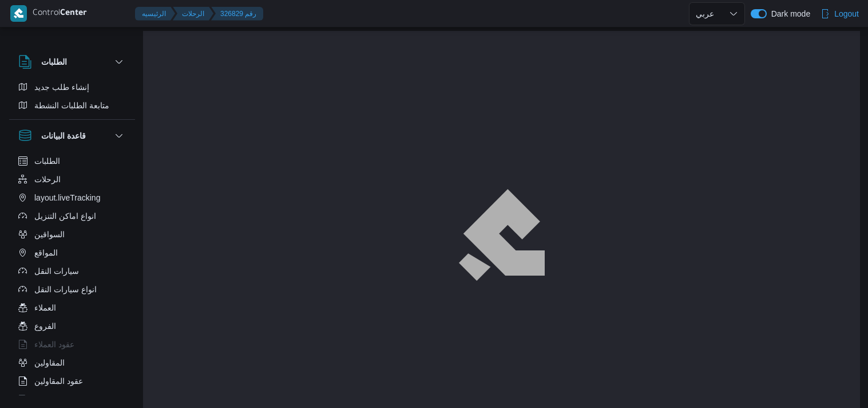 This screenshot has height=408, width=868. Describe the element at coordinates (54, 345) in the screenshot. I see `span: عقود العملاء` at that location.